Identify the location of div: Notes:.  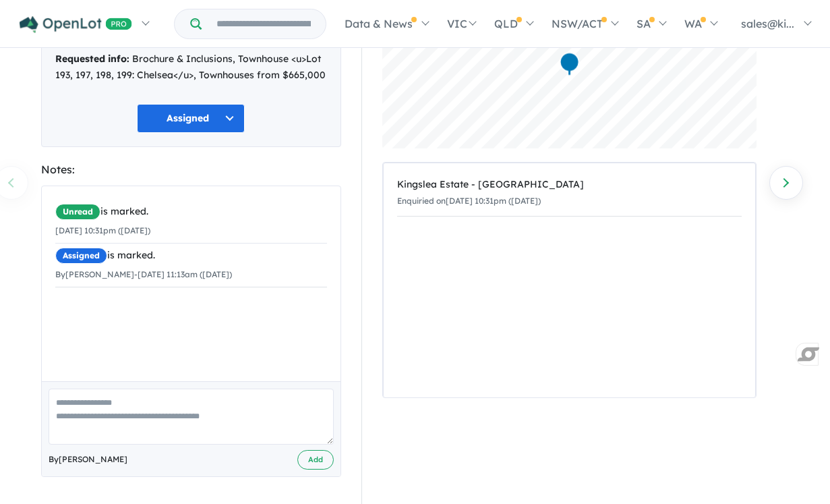
(191, 169).